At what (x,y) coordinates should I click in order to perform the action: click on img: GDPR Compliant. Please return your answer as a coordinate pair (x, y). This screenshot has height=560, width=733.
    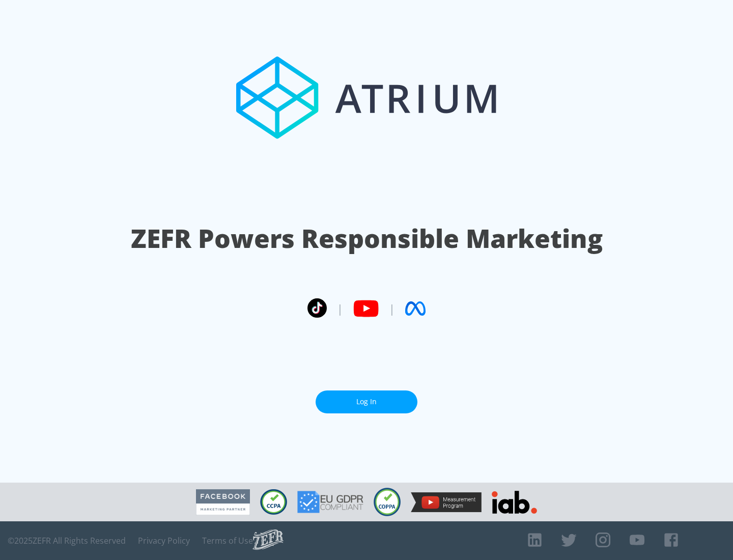
    Looking at the image, I should click on (330, 502).